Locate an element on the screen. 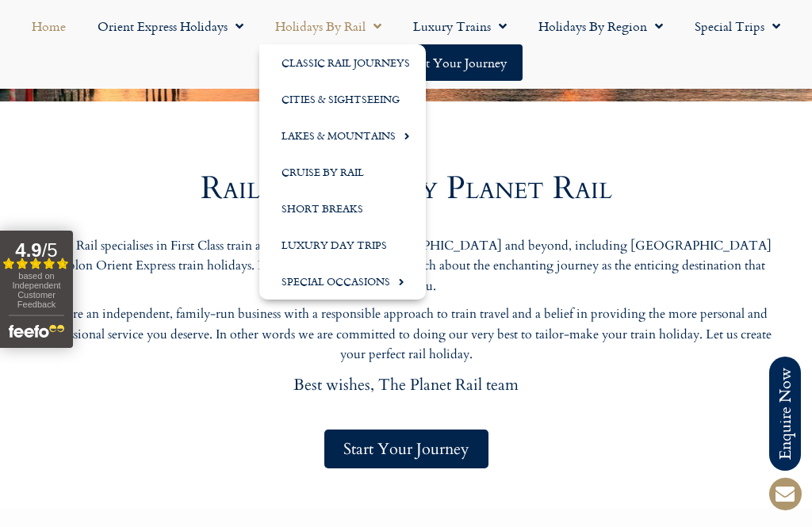 The image size is (812, 527). a: Holidays by Rail is located at coordinates (328, 26).